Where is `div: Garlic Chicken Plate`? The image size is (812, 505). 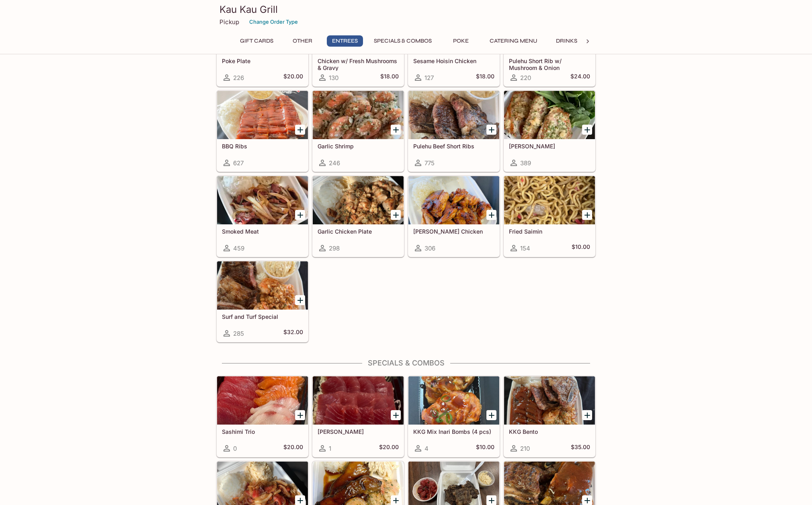
div: Garlic Chicken Plate is located at coordinates (358, 200).